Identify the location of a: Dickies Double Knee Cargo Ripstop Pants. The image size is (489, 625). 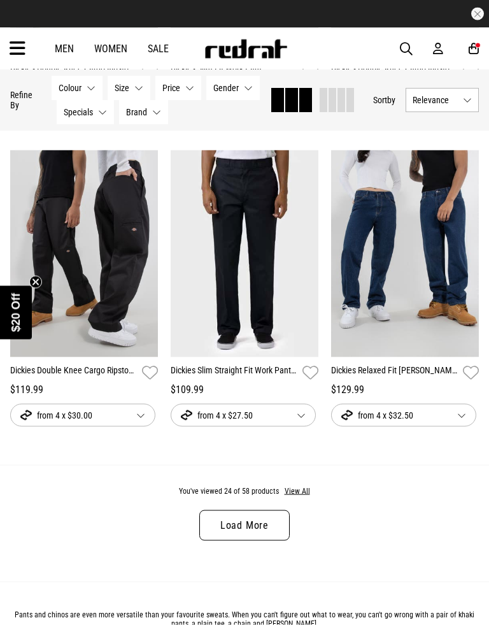
(73, 373).